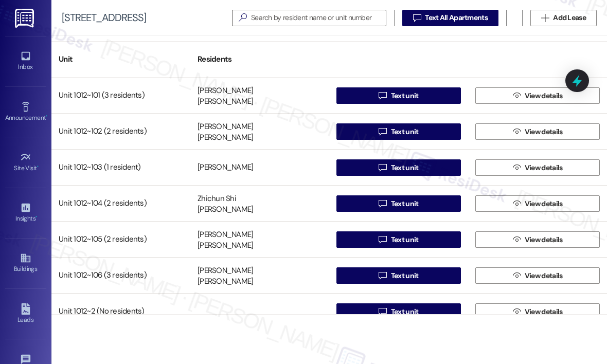 The height and width of the screenshot is (364, 607). I want to click on div: Unit 1012~102 (2 residents), so click(121, 131).